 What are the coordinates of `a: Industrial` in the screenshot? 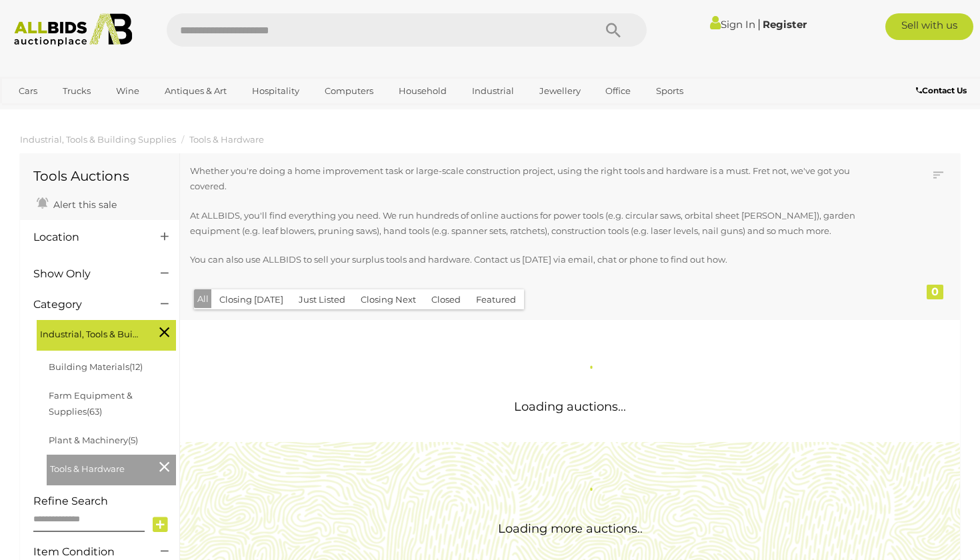 It's located at (493, 91).